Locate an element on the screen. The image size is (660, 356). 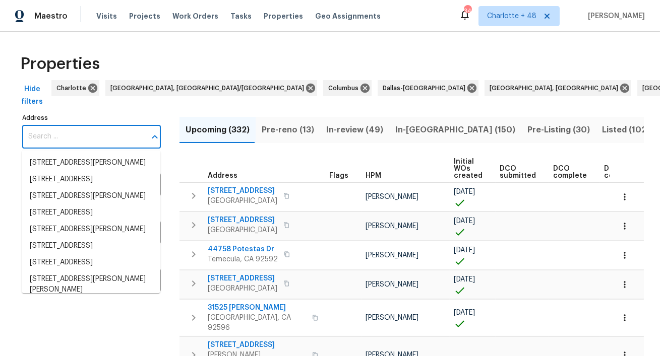
span: Initial WOs created is located at coordinates (468, 169).